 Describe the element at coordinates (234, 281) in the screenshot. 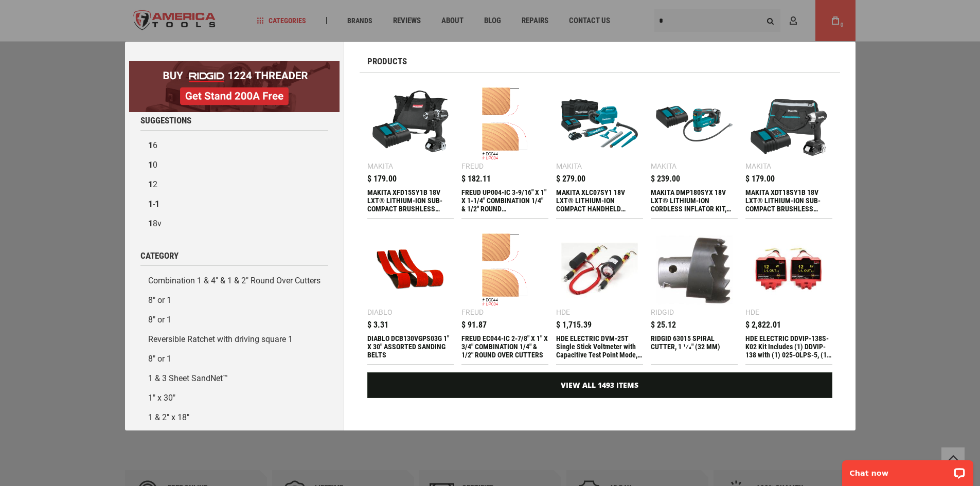

I see `a: Combination 1 & 4" & 1 & 2" Round Over Cutters` at that location.